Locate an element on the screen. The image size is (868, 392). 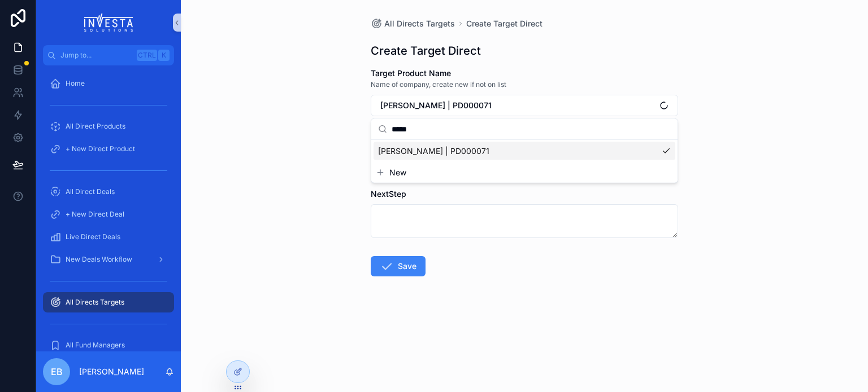
span: EB is located at coordinates (56, 372).